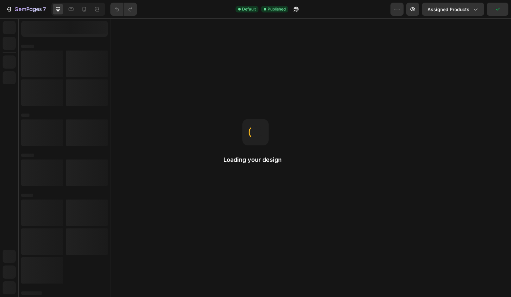  Describe the element at coordinates (256, 160) in the screenshot. I see `h2: Loading your design` at that location.